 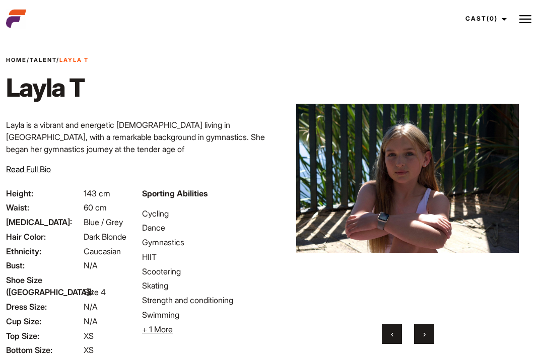 I want to click on span: Height:, so click(x=44, y=193).